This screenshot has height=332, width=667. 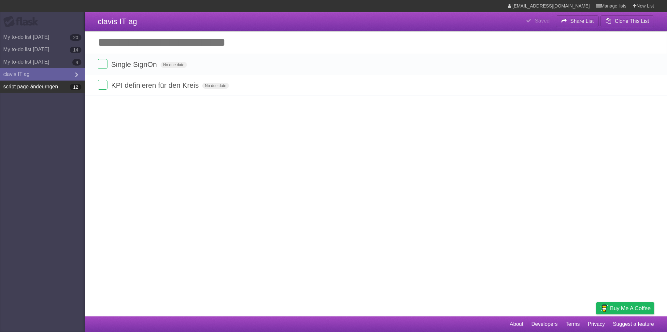 What do you see at coordinates (625, 308) in the screenshot?
I see `a: Buy me a coffee` at bounding box center [625, 308].